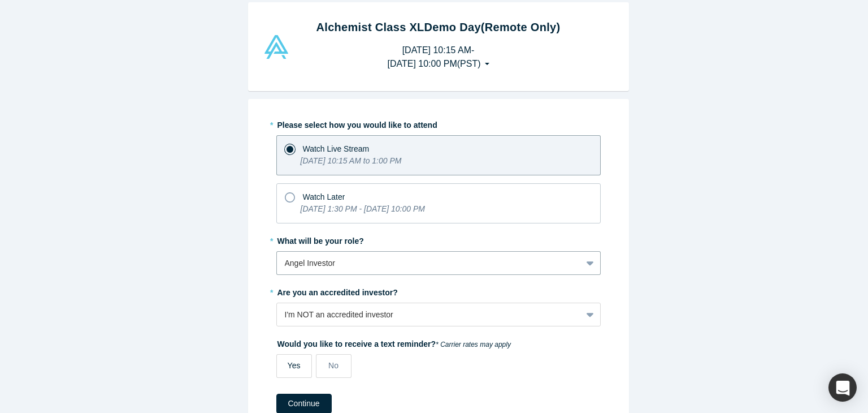 The height and width of the screenshot is (413, 868). What do you see at coordinates (438, 342) in the screenshot?
I see `label: Would you like to receive a text reminder?` at bounding box center [438, 342].